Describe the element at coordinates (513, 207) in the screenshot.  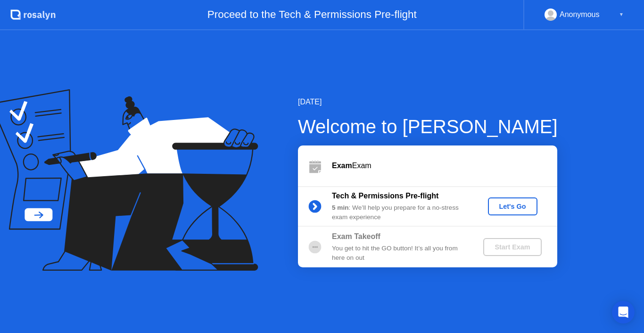
I see `button: Let's Go` at that location.